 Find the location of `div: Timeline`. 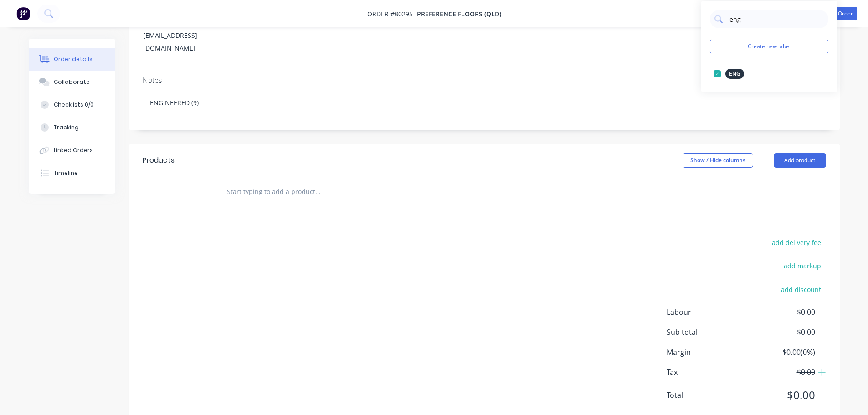

div: Timeline is located at coordinates (66, 173).